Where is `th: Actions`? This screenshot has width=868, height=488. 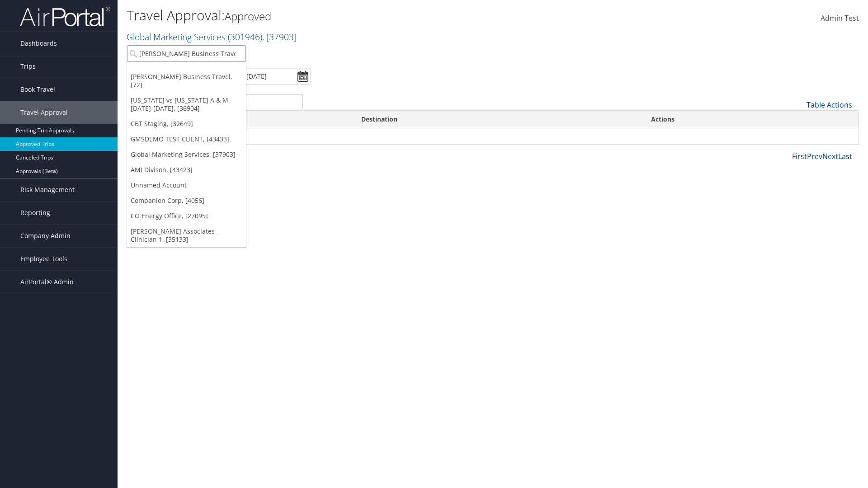 th: Actions is located at coordinates (750, 119).